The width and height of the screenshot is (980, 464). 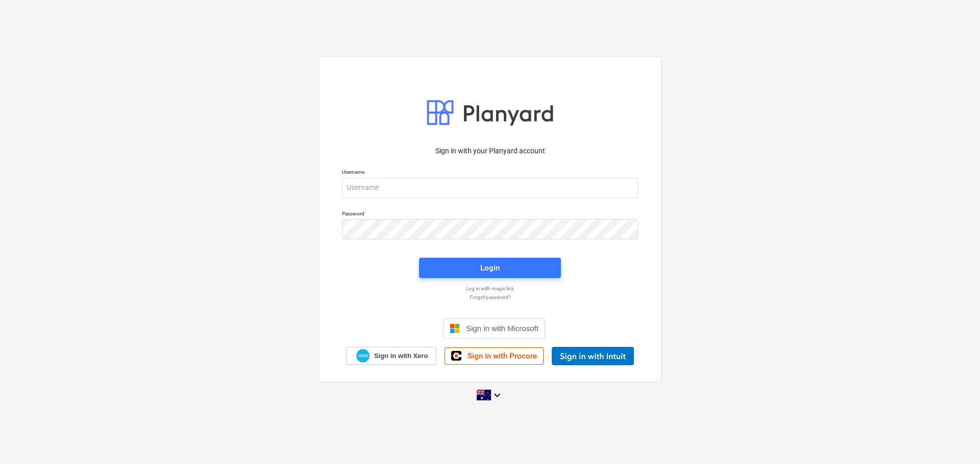 What do you see at coordinates (490, 289) in the screenshot?
I see `a: Log in with magic link` at bounding box center [490, 289].